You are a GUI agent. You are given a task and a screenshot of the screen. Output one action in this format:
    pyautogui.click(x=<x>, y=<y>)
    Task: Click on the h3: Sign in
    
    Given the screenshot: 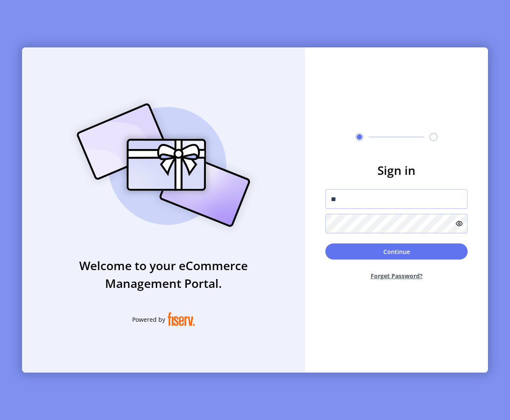 What is the action you would take?
    pyautogui.click(x=396, y=170)
    